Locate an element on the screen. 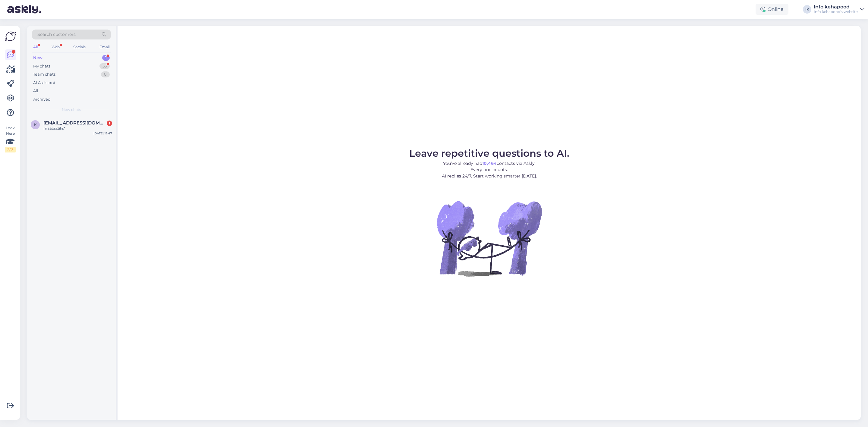 This screenshot has width=868, height=427. div: 55 is located at coordinates (105, 66).